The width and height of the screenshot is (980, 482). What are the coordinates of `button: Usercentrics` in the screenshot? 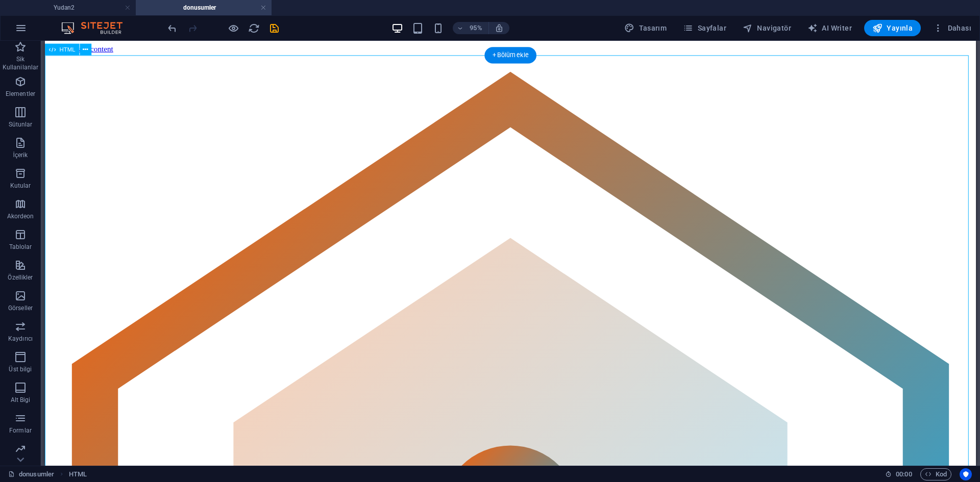 It's located at (965, 474).